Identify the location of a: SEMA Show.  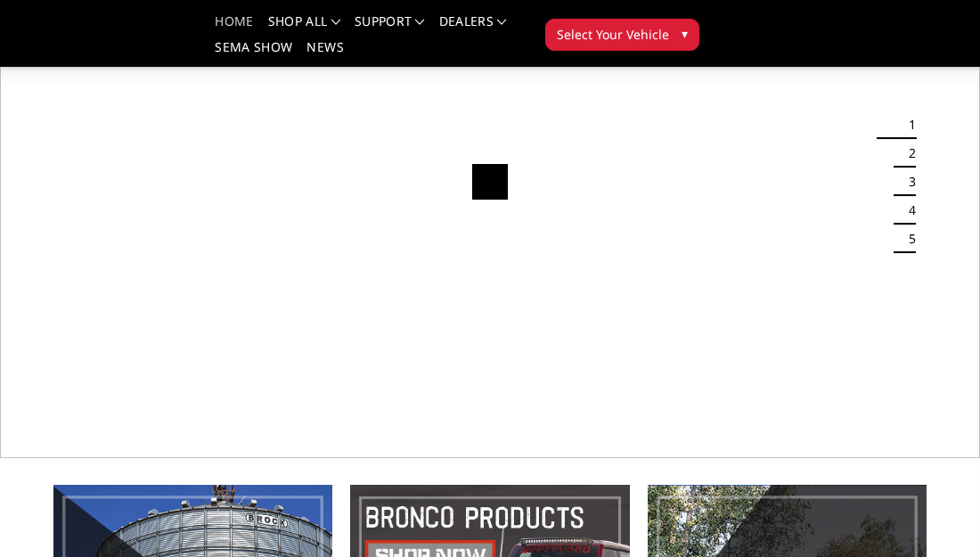
(253, 53).